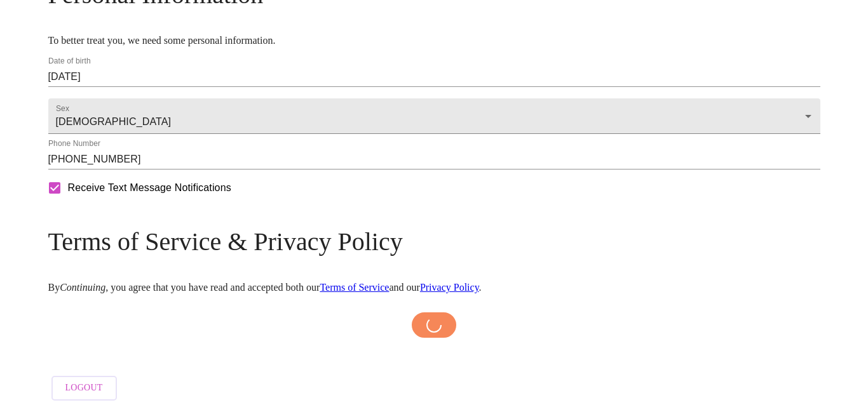  What do you see at coordinates (83, 287) in the screenshot?
I see `em: Continuing` at bounding box center [83, 287].